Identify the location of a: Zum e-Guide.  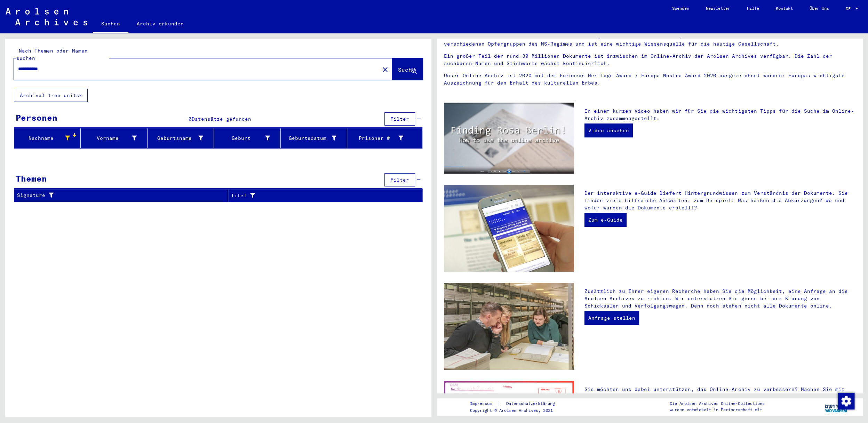
(605, 220).